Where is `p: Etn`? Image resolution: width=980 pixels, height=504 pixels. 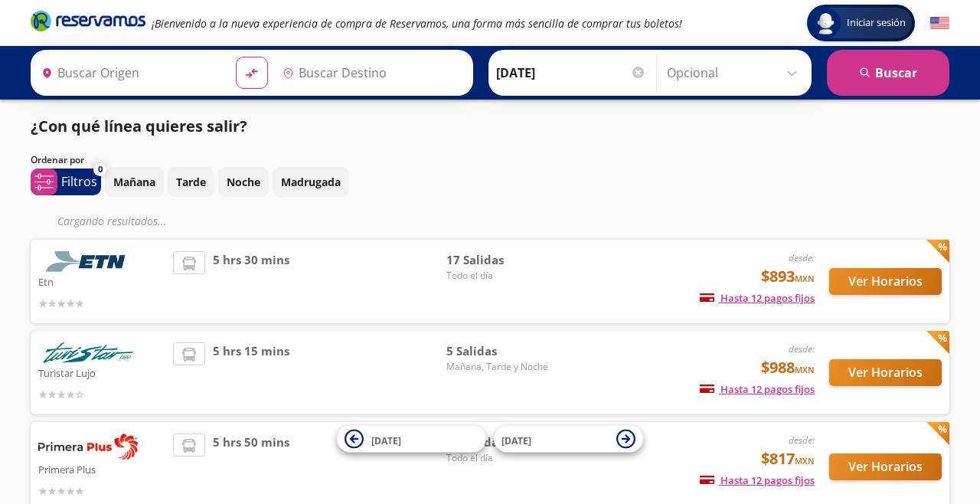
p: Etn is located at coordinates (101, 281).